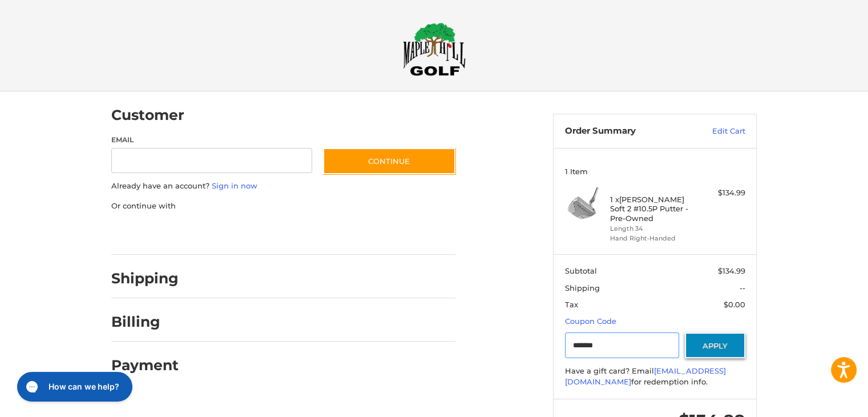 This screenshot has width=868, height=417. What do you see at coordinates (732, 271) in the screenshot?
I see `span: $134.99` at bounding box center [732, 271].